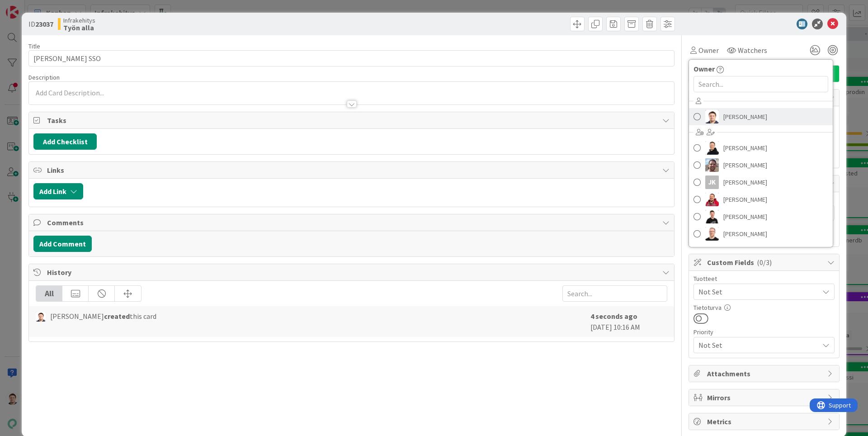  What do you see at coordinates (712, 216) in the screenshot?
I see `img: JV` at bounding box center [712, 216].